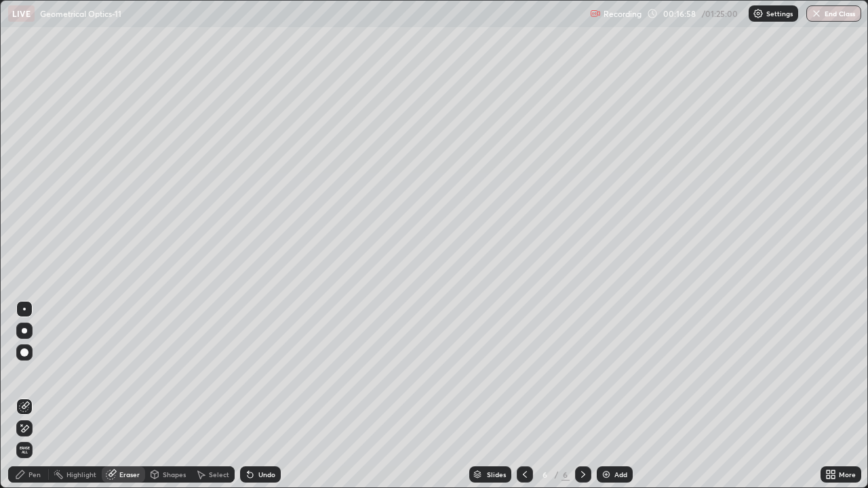 This screenshot has height=488, width=868. Describe the element at coordinates (622, 14) in the screenshot. I see `p: Recording` at that location.